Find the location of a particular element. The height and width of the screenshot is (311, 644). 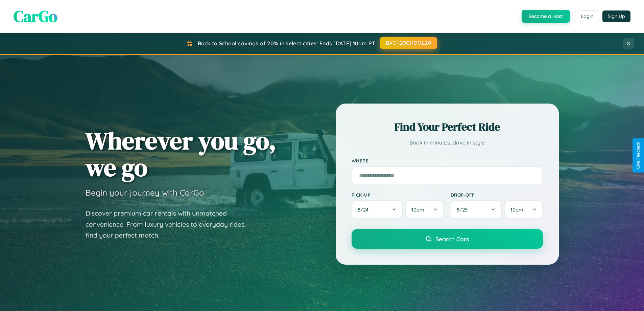

span: CarGo is located at coordinates (35, 16).